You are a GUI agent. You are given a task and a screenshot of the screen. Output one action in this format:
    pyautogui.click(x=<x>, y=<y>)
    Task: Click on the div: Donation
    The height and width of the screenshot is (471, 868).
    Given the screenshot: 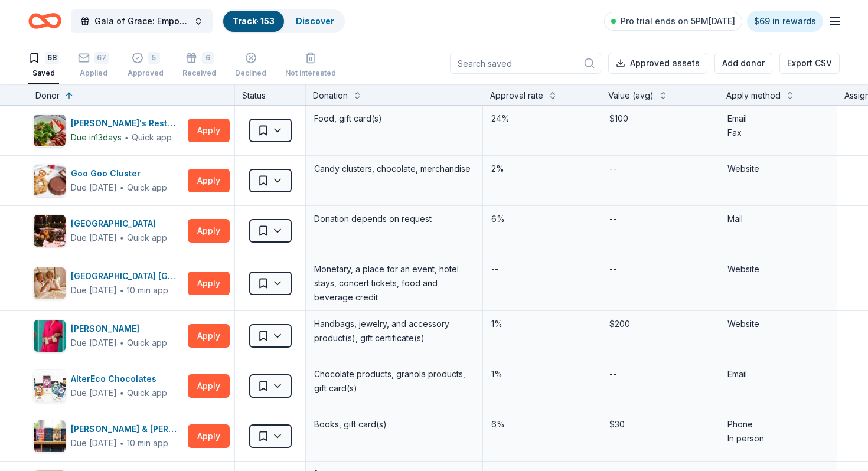 What is the action you would take?
    pyautogui.click(x=330, y=96)
    